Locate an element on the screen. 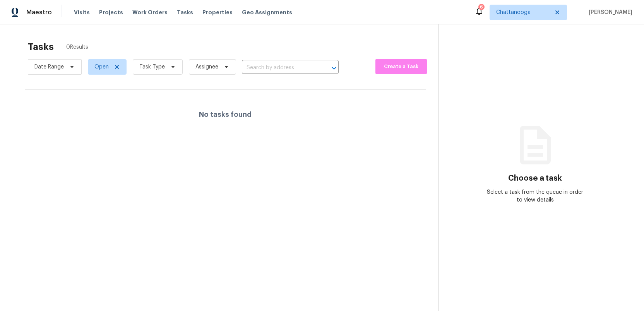  span: Task Type is located at coordinates (152, 67).